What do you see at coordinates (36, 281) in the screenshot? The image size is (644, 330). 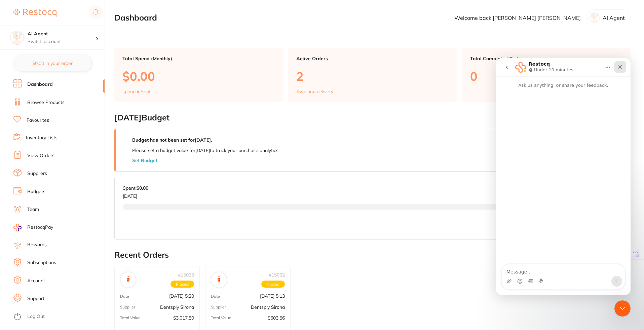 I see `a: Account` at bounding box center [36, 281].